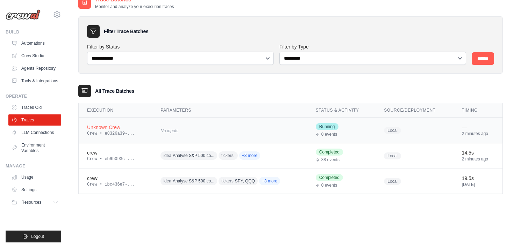 The image size is (514, 248). What do you see at coordinates (169, 131) in the screenshot?
I see `span: No inputs` at bounding box center [169, 131].